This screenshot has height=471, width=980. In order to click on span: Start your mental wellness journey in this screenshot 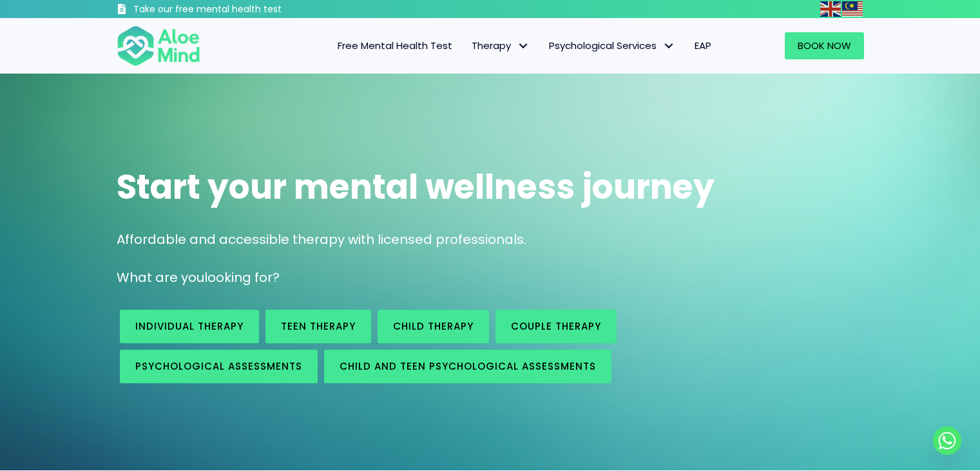, I will do `click(415, 187)`.